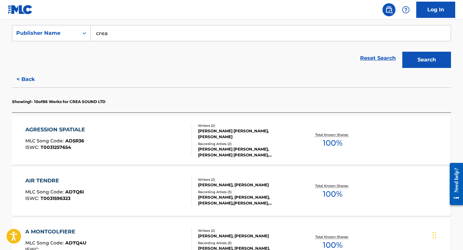 Image resolution: width=463 pixels, height=250 pixels. Describe the element at coordinates (436, 10) in the screenshot. I see `a: Log In` at that location.